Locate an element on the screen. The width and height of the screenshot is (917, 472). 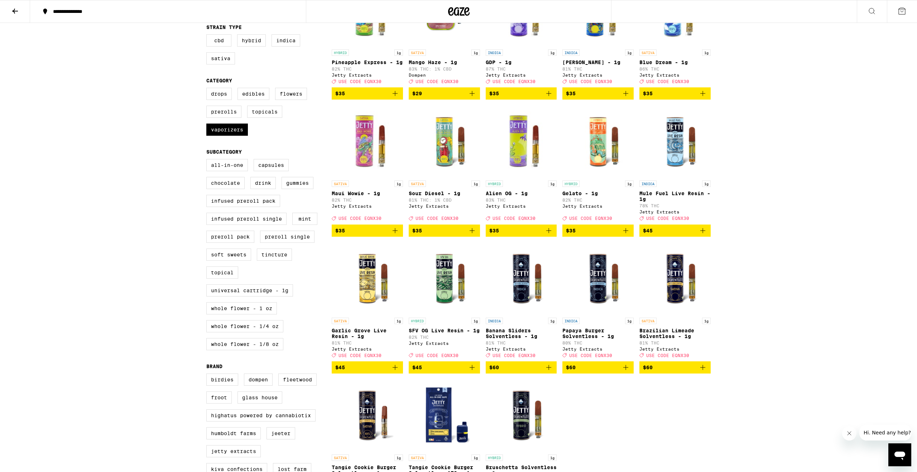
label: Preroll Pack is located at coordinates (230, 237).